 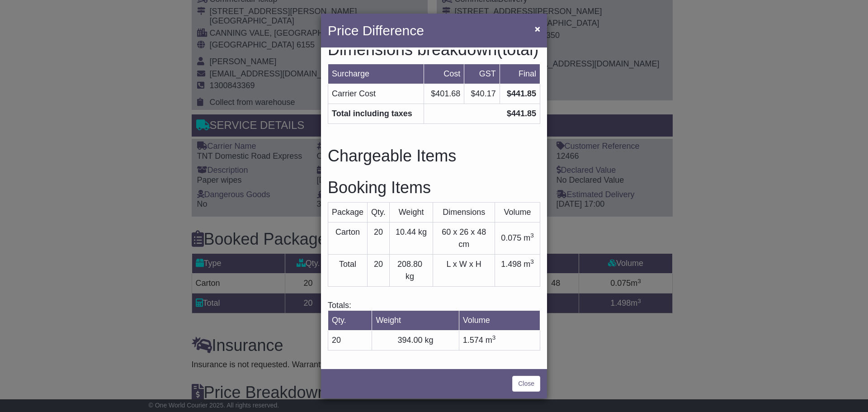 What do you see at coordinates (348, 231) in the screenshot?
I see `div: Carton` at bounding box center [348, 231].